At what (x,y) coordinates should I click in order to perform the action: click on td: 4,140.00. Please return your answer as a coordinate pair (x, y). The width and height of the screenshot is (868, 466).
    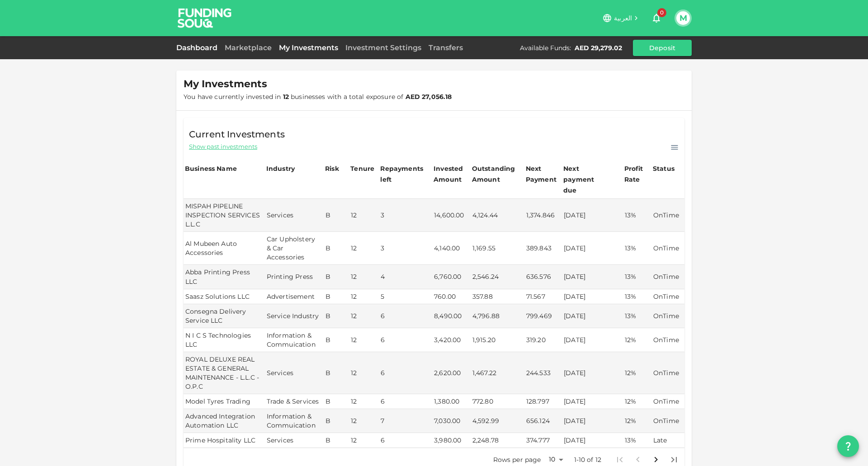
    Looking at the image, I should click on (451, 248).